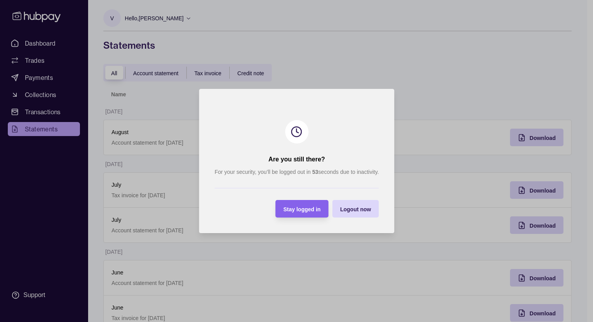 The width and height of the screenshot is (593, 322). I want to click on strong: 53, so click(315, 172).